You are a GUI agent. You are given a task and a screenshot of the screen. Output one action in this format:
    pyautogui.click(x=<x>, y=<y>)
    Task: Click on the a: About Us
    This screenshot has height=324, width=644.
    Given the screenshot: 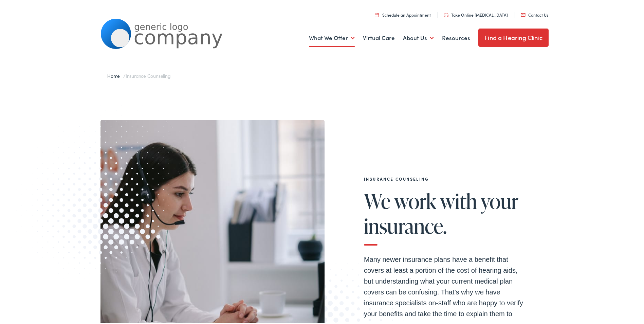 What is the action you would take?
    pyautogui.click(x=418, y=37)
    